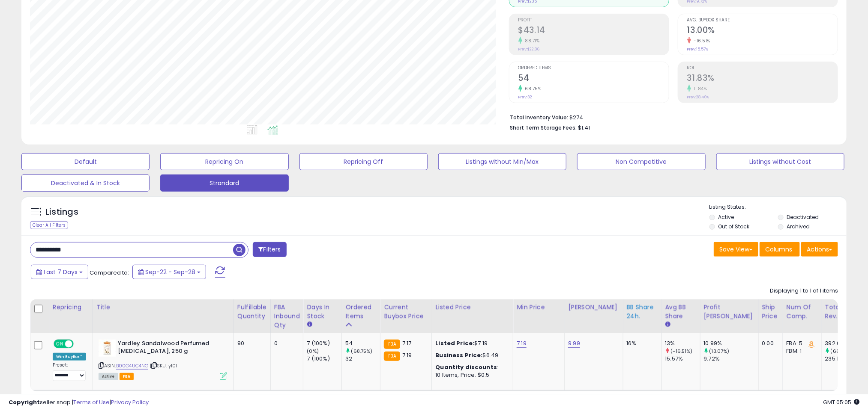 Image resolution: width=868 pixels, height=411 pixels. Describe the element at coordinates (70, 307) in the screenshot. I see `div: Repricing` at that location.